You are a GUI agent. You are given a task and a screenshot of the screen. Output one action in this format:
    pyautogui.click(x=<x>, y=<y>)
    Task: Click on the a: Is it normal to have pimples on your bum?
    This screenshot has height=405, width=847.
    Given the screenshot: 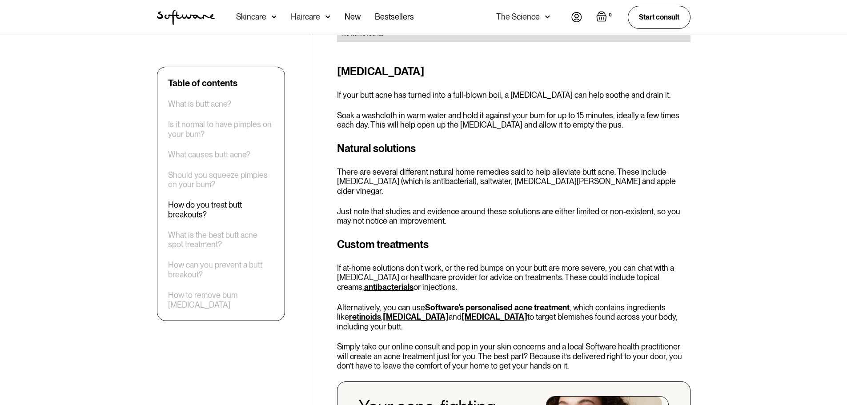 What is the action you would take?
    pyautogui.click(x=221, y=129)
    